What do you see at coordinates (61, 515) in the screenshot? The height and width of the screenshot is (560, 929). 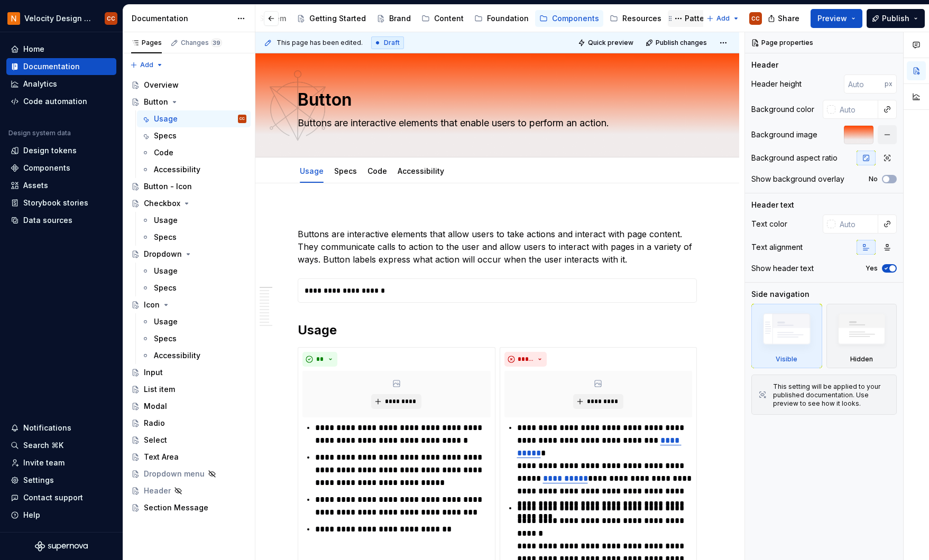 I see `button: Help` at bounding box center [61, 515].